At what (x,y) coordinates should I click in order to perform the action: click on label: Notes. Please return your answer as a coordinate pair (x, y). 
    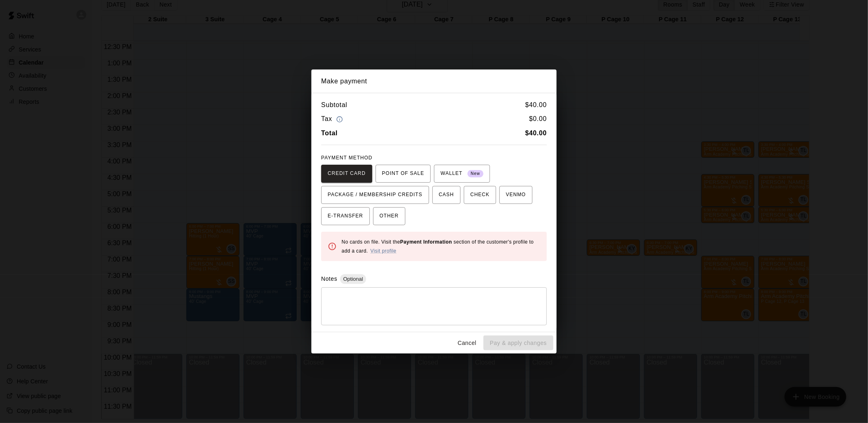
    Looking at the image, I should click on (329, 279).